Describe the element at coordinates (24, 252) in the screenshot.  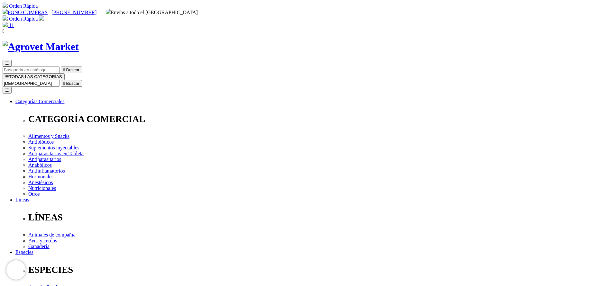
I see `a: Especies` at that location.